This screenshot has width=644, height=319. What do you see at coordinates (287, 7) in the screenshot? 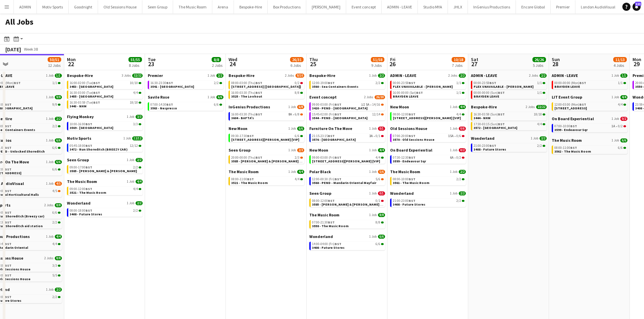
I see `button: Box Productions` at bounding box center [287, 7].